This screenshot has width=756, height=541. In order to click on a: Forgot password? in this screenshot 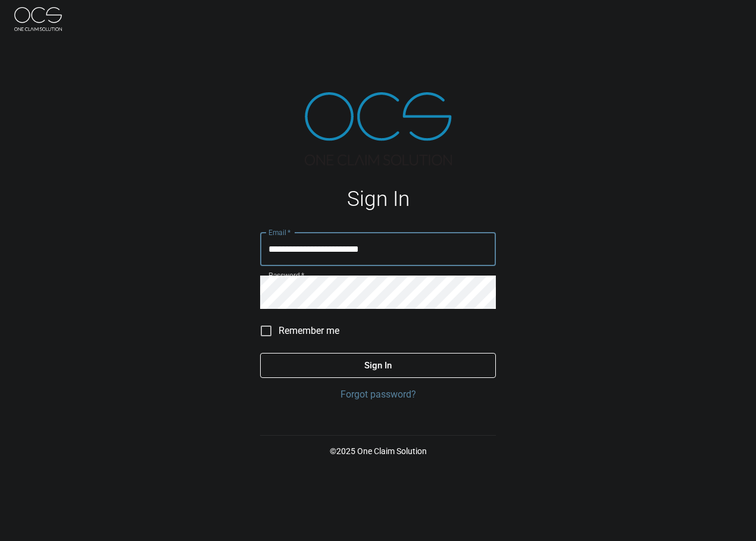, I will do `click(378, 395)`.